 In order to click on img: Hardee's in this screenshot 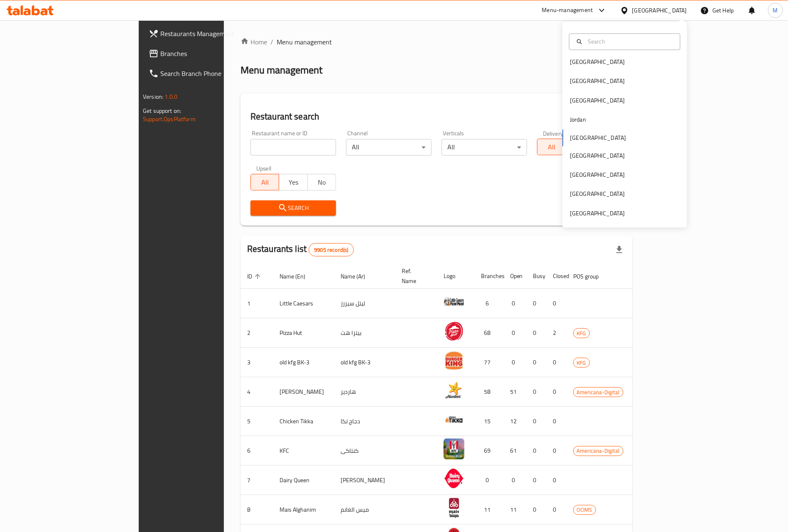, I will do `click(454, 390)`.